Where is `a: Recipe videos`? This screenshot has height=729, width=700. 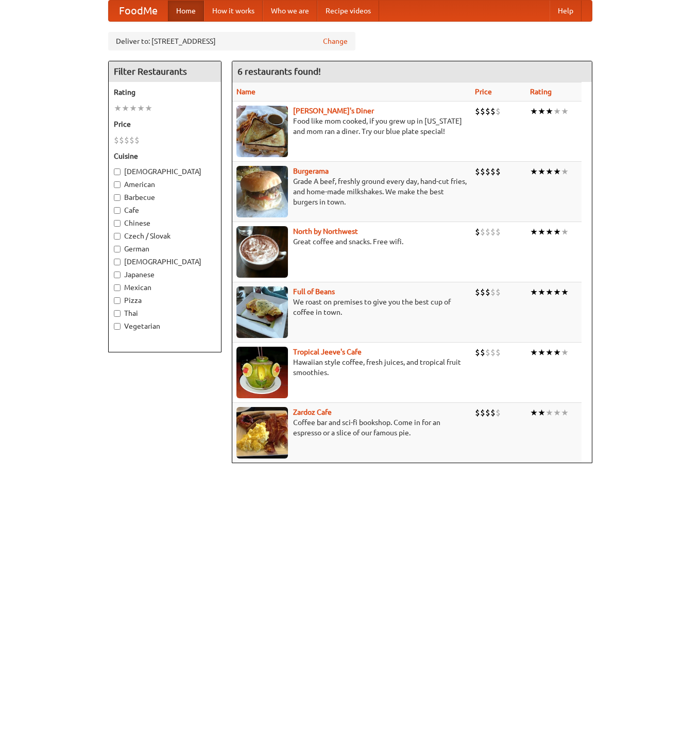
a: Recipe videos is located at coordinates (348, 10).